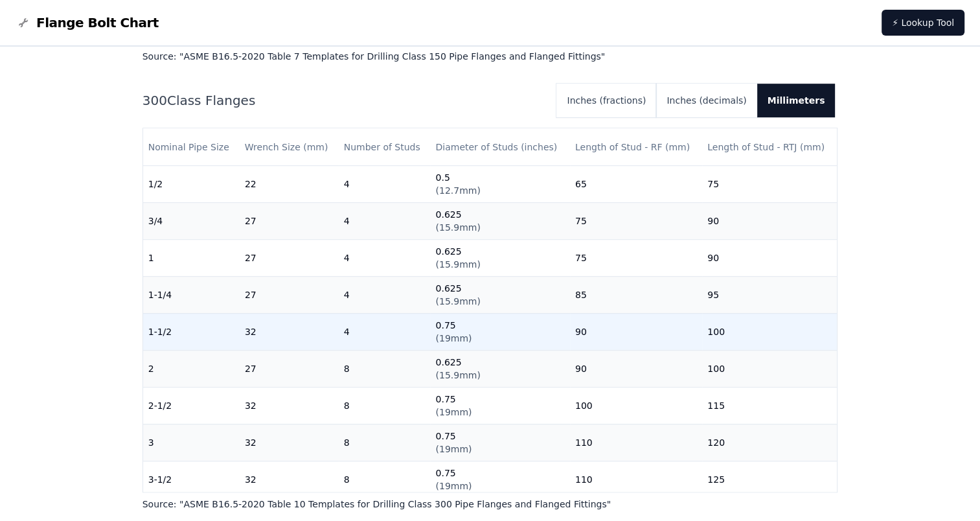 The width and height of the screenshot is (980, 521). I want to click on td: 3, so click(191, 441).